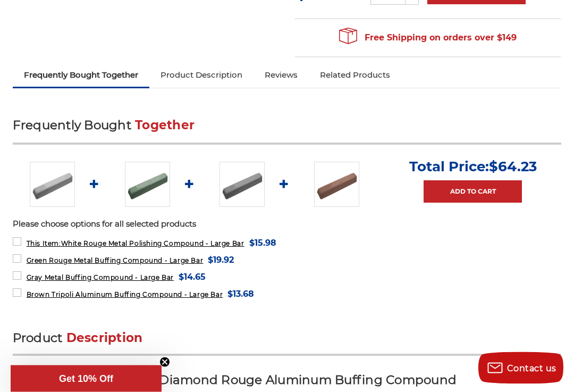 The height and width of the screenshot is (392, 574). What do you see at coordinates (202, 75) in the screenshot?
I see `a: Product Description` at bounding box center [202, 75].